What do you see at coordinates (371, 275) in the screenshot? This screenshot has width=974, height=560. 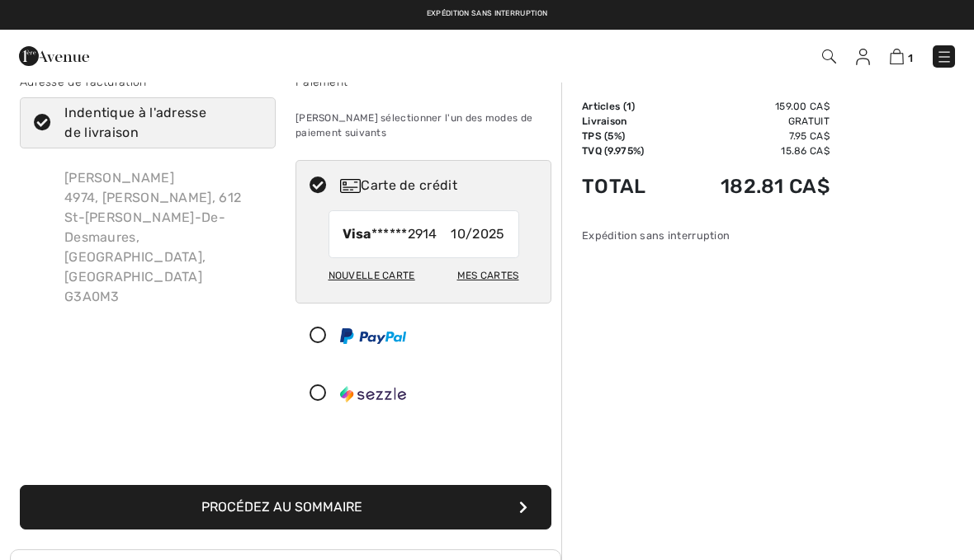 I see `div: Nouvelle carte` at bounding box center [371, 275].